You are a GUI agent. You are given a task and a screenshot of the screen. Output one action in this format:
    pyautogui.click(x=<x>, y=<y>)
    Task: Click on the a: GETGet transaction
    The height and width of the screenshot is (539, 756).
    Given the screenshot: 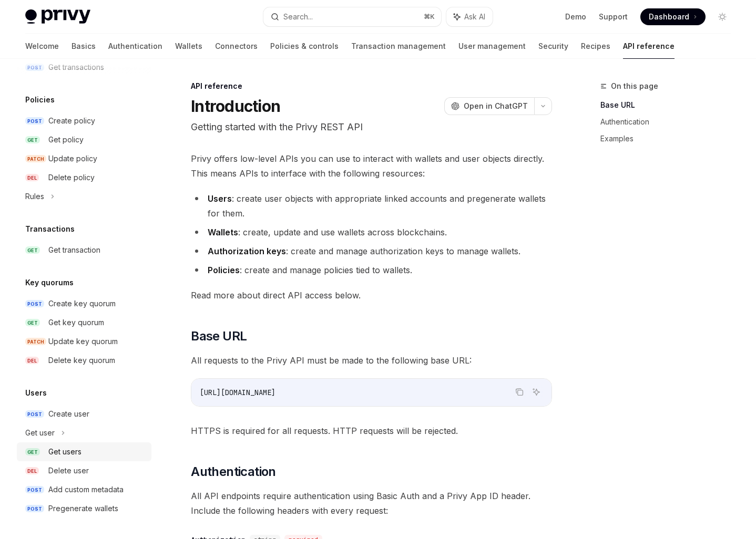 What is the action you would take?
    pyautogui.click(x=84, y=250)
    